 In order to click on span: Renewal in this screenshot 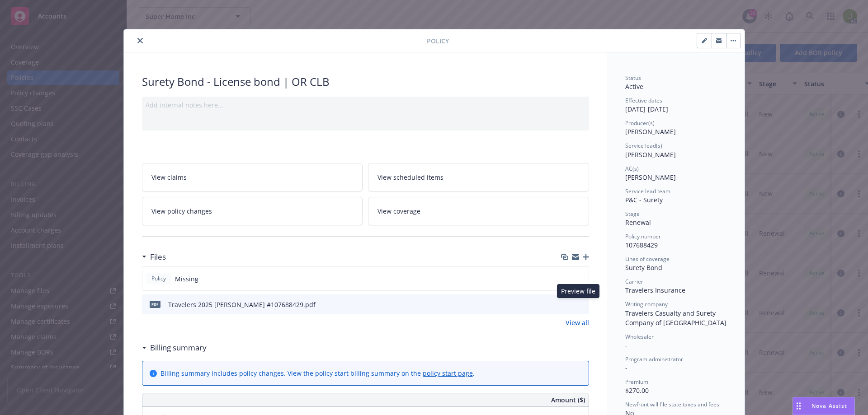, I will do `click(638, 223)`.